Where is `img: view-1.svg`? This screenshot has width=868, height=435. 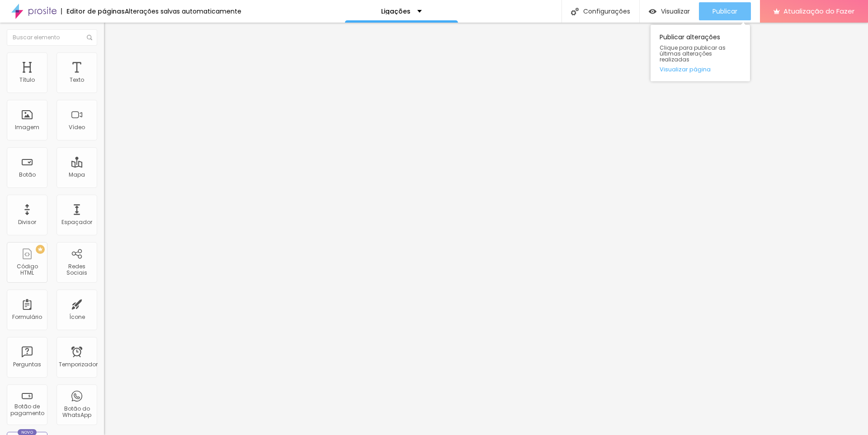 img: view-1.svg is located at coordinates (652, 11).